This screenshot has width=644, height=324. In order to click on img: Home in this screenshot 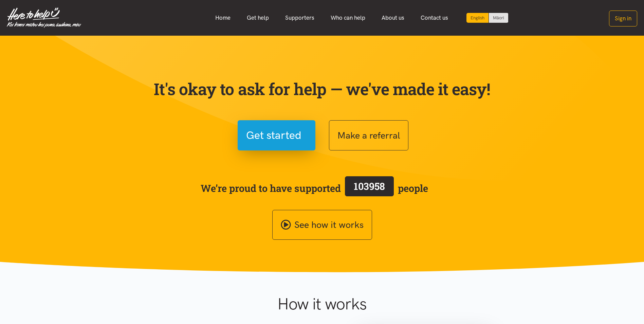, I will do `click(44, 18)`.